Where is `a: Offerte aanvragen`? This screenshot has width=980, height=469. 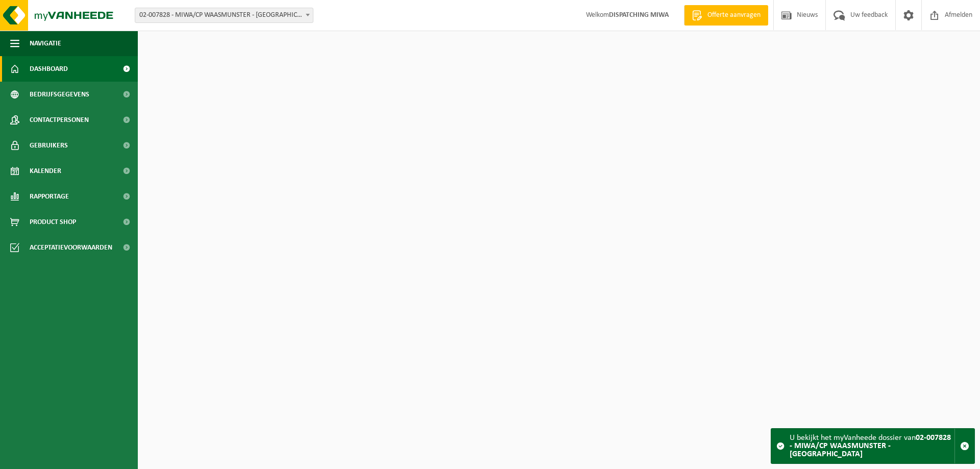
a: Offerte aanvragen is located at coordinates (726, 15).